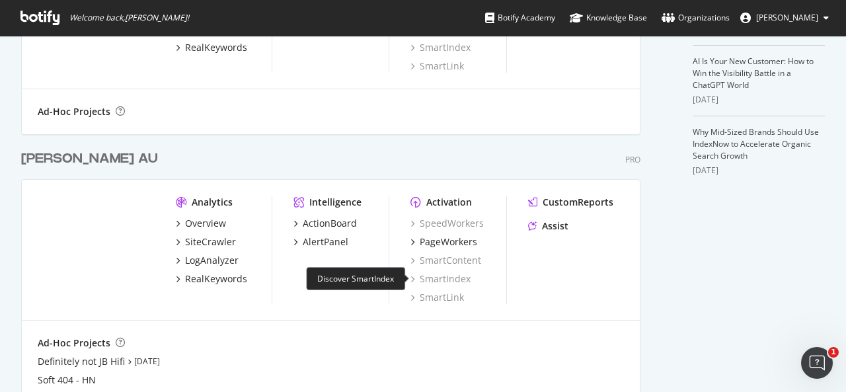  What do you see at coordinates (447, 223) in the screenshot?
I see `a: SpeedWorkers` at bounding box center [447, 223].